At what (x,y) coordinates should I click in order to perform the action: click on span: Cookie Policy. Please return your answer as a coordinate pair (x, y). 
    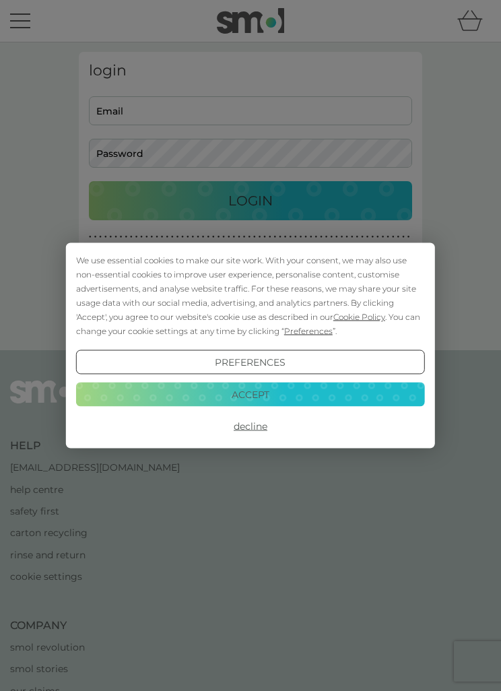
    Looking at the image, I should click on (359, 316).